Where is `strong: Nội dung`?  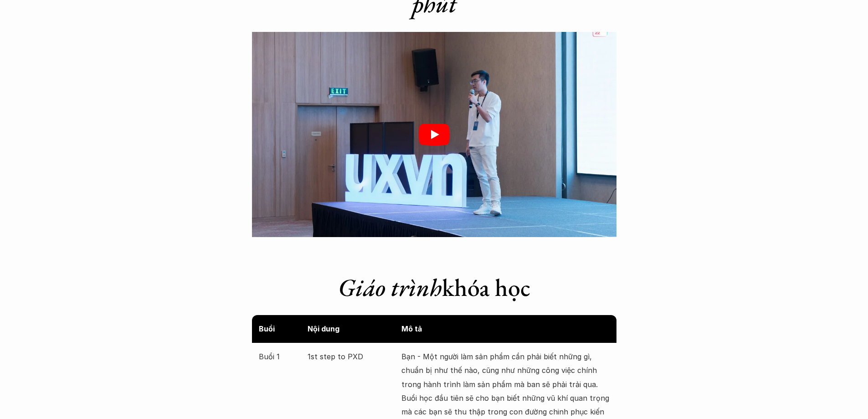 strong: Nội dung is located at coordinates (323, 329).